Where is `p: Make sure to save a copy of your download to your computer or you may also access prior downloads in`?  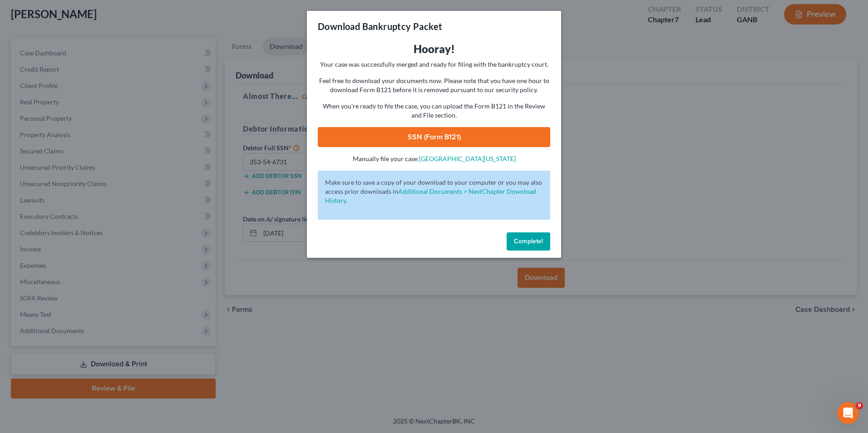 p: Make sure to save a copy of your download to your computer or you may also access prior downloads in is located at coordinates (434, 192).